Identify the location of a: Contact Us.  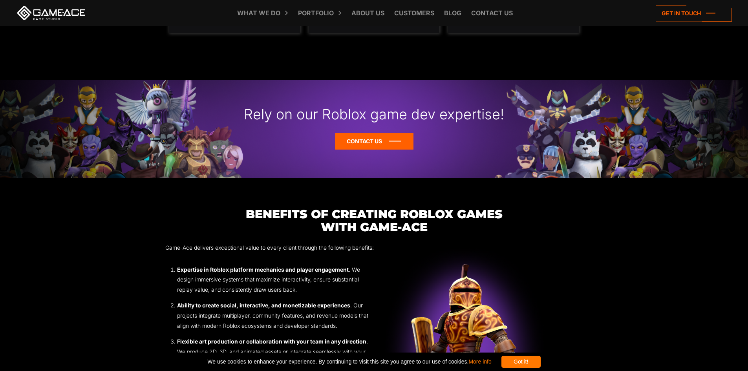
(374, 141).